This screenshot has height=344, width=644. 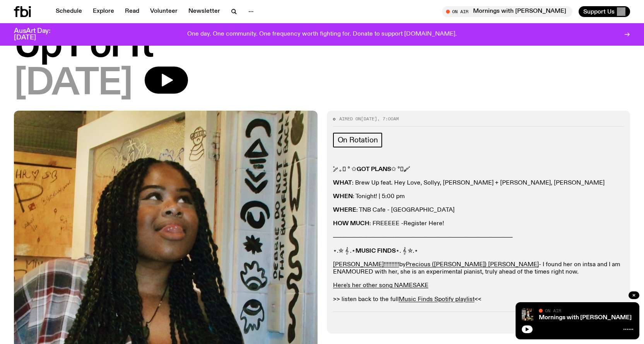 What do you see at coordinates (350, 119) in the screenshot?
I see `span: Aired on` at bounding box center [350, 119].